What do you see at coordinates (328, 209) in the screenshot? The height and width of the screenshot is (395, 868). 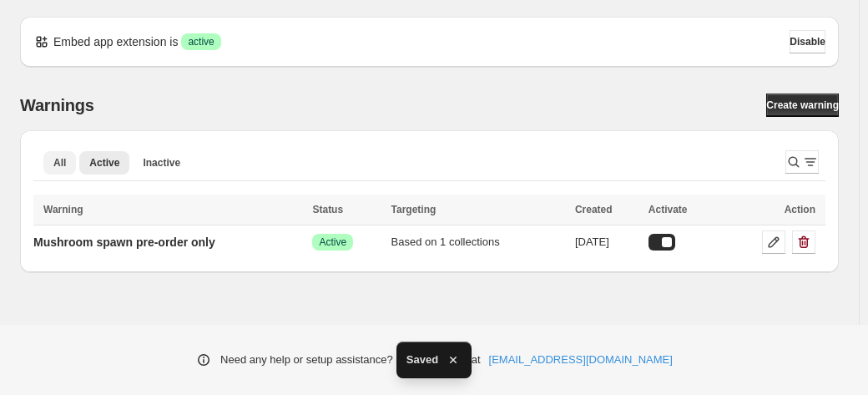 I see `span: Status` at bounding box center [328, 209].